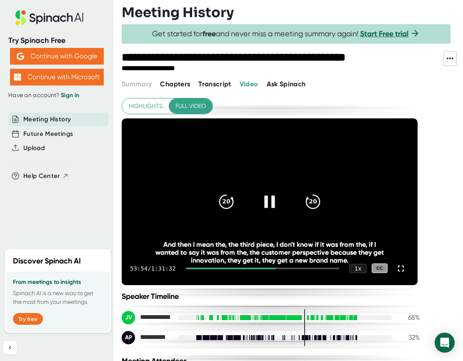 The height and width of the screenshot is (361, 463). What do you see at coordinates (48, 134) in the screenshot?
I see `button: Future Meetings` at bounding box center [48, 134].